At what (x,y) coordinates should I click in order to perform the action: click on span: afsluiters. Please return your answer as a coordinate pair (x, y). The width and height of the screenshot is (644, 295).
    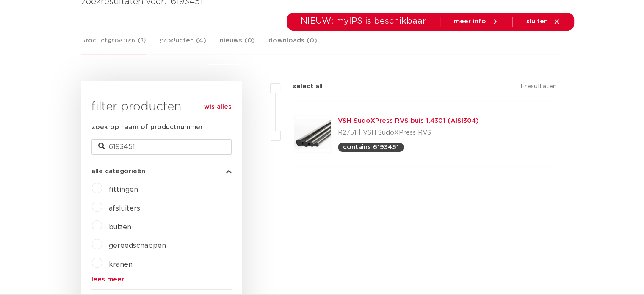
    Looking at the image, I should click on (124, 209).